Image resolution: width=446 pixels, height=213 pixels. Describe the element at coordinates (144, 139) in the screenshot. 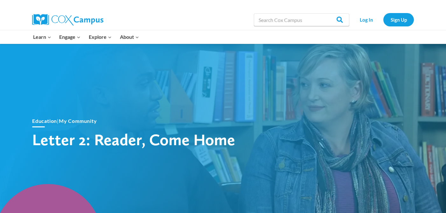

I see `h1: Letter 2: Reader, Come Home` at that location.